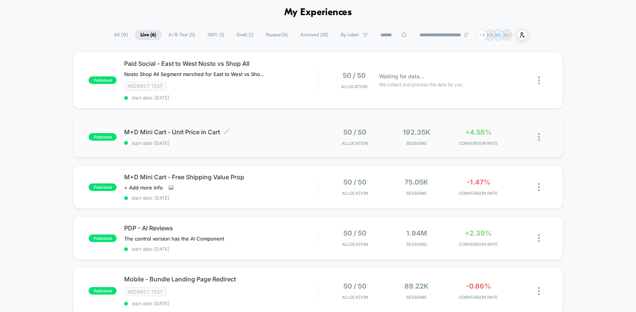  What do you see at coordinates (490, 35) in the screenshot?
I see `p: KN` at bounding box center [490, 35].